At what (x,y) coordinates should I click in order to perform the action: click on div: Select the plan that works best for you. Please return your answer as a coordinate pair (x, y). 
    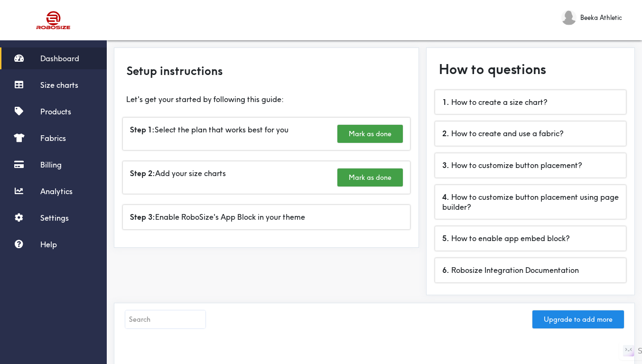
    Looking at the image, I should click on (266, 134).